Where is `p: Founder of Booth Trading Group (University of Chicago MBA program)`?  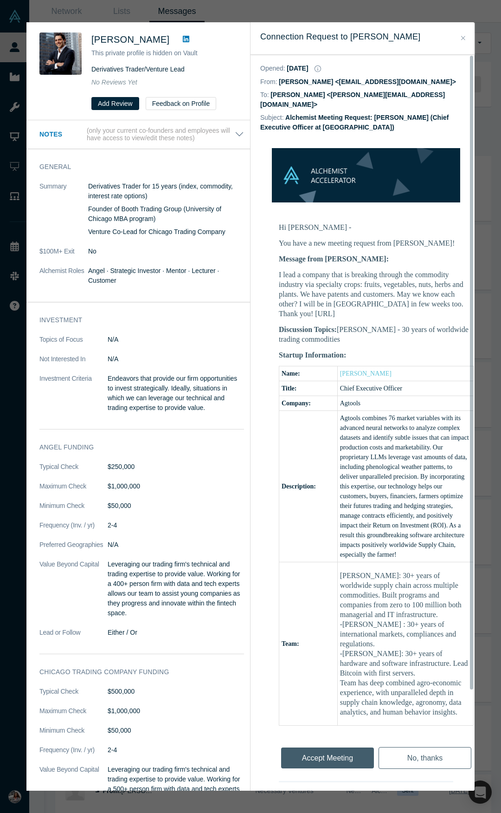
p: Founder of Booth Trading Group (University of Chicago MBA program) is located at coordinates (166, 214).